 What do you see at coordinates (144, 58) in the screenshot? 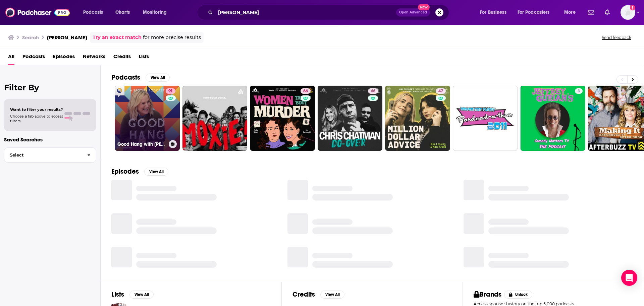
I see `a: Lists` at bounding box center [144, 58].